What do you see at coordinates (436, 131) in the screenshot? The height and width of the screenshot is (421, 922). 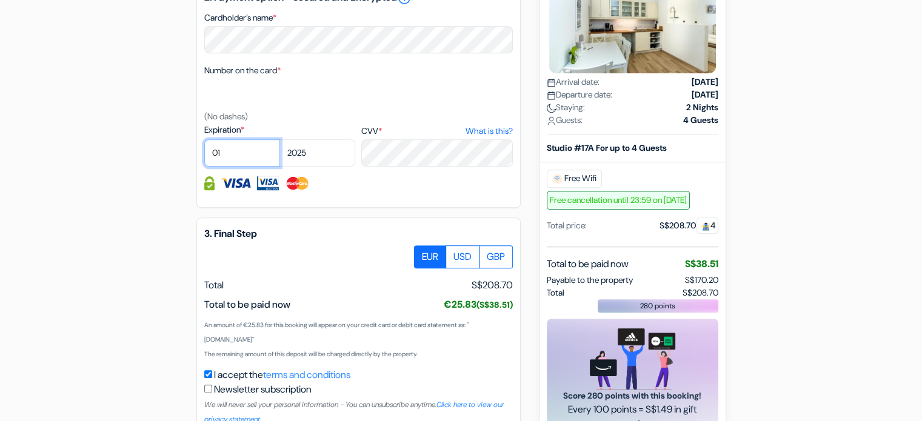 I see `label: CVV` at bounding box center [436, 131].